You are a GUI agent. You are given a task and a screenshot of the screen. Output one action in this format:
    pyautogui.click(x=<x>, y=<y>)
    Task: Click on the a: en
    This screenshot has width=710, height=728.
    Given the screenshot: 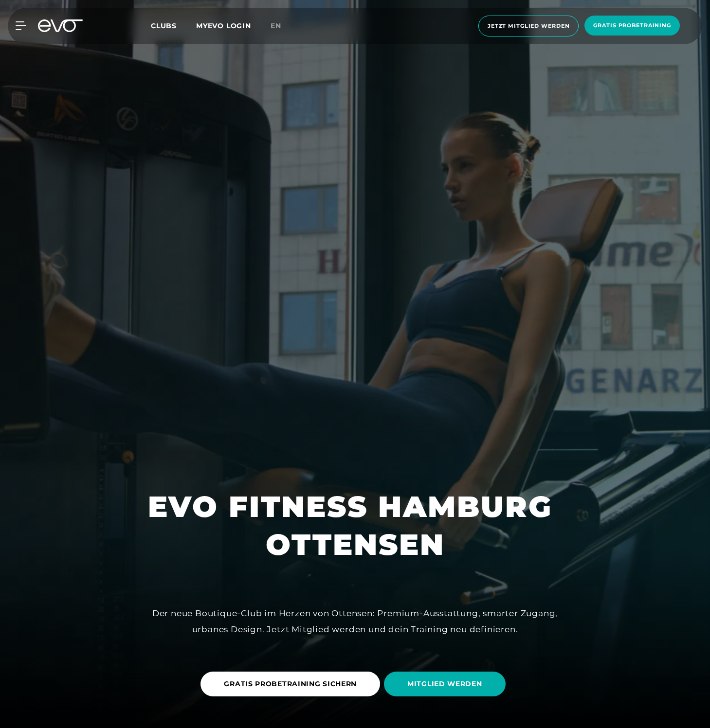 What is the action you would take?
    pyautogui.click(x=282, y=25)
    